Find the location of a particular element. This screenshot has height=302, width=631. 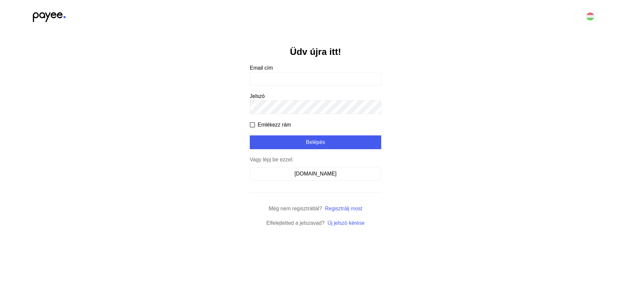

img: black-payee-blue-dot.svg is located at coordinates (49, 15).